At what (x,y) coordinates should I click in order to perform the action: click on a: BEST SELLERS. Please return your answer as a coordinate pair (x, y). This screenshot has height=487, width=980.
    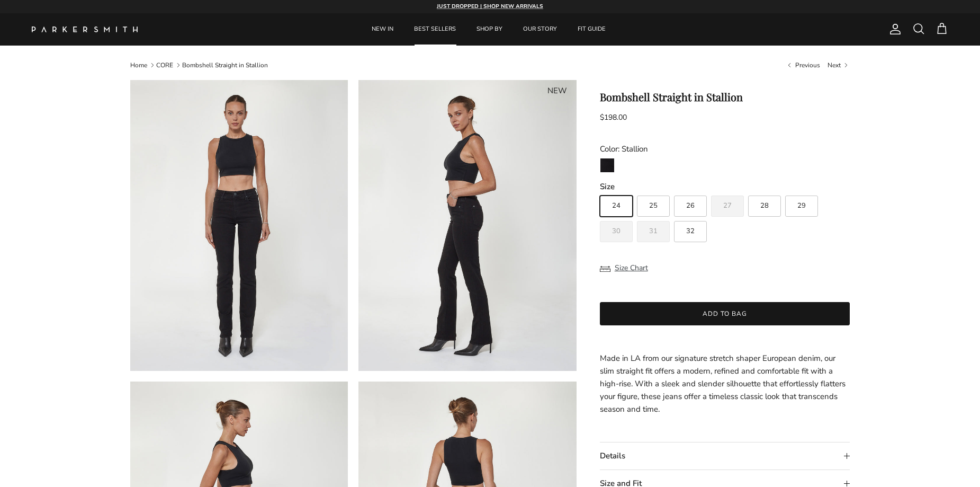
    Looking at the image, I should click on (435, 29).